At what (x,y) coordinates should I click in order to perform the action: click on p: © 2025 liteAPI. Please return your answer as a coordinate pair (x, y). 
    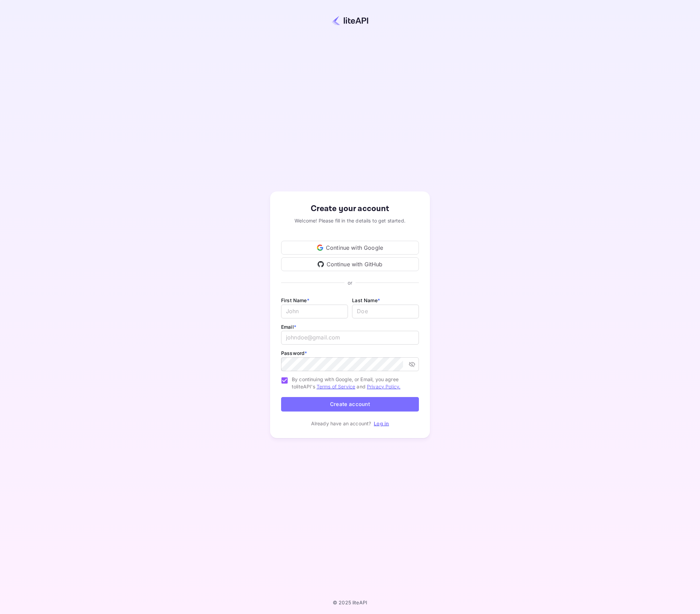
    Looking at the image, I should click on (350, 602).